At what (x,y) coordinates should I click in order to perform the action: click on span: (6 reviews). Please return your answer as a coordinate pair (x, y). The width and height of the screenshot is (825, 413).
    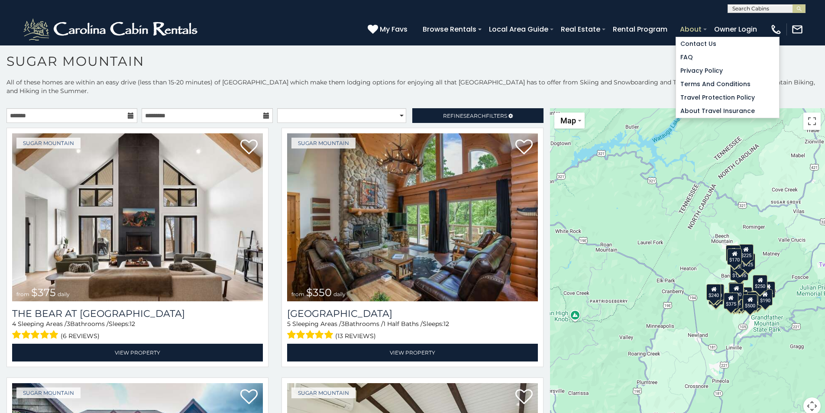
    Looking at the image, I should click on (80, 336).